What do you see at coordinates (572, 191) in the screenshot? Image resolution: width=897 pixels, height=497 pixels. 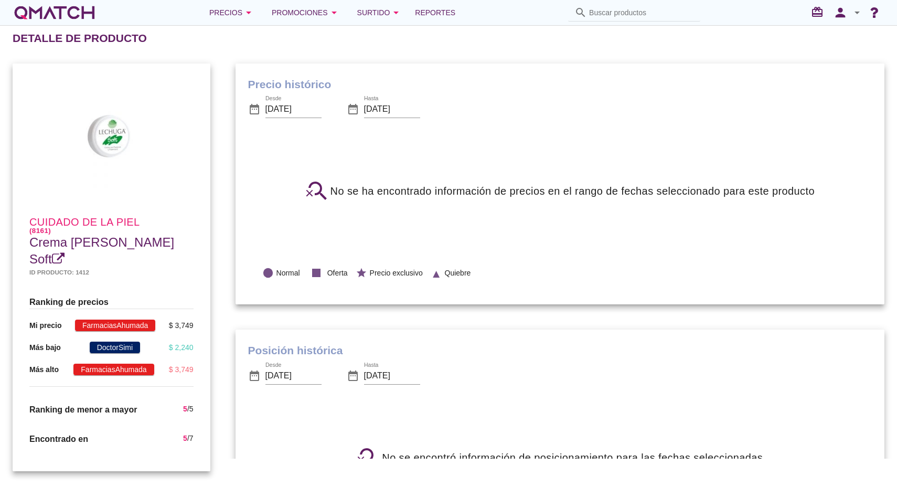 I see `h3: No se ha encontrado información de precios en el rango de fechas seleccionado para este producto` at bounding box center [572, 191].